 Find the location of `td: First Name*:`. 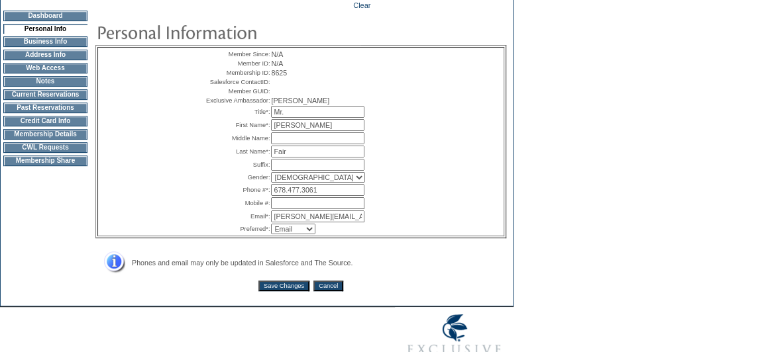

td: First Name*: is located at coordinates (236, 125).